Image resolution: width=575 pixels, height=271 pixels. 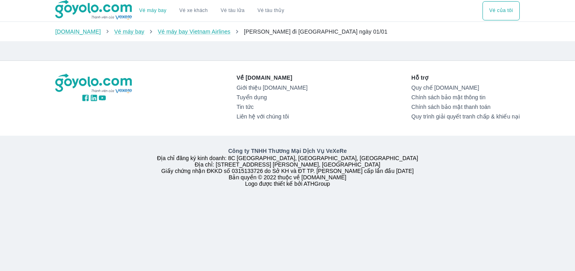 I want to click on button: Vé tàu thủy, so click(x=270, y=11).